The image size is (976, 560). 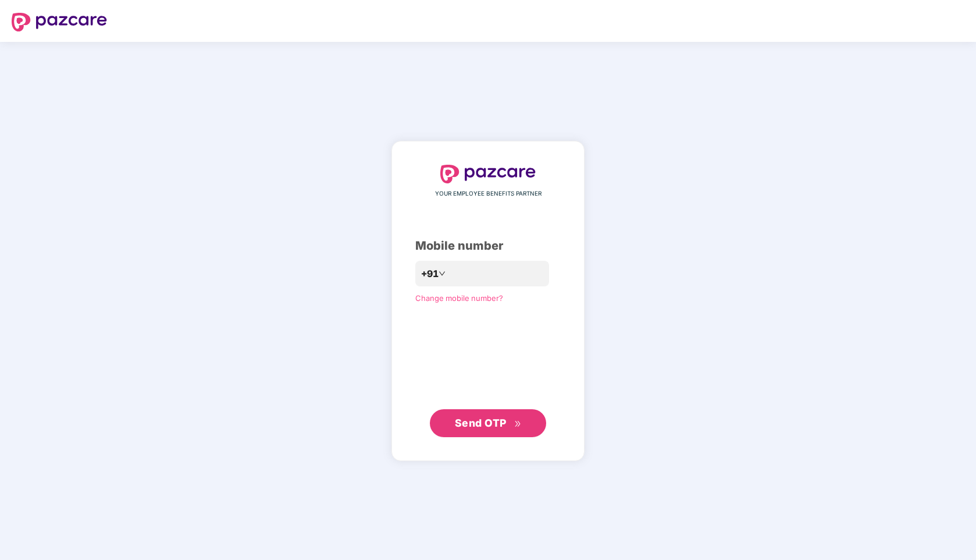 What do you see at coordinates (488, 246) in the screenshot?
I see `div: Mobile number` at bounding box center [488, 246].